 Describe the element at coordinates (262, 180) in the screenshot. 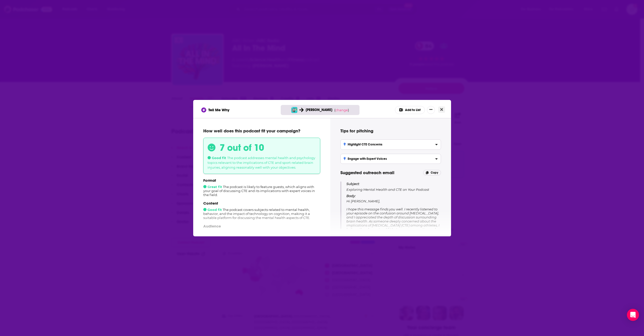

I see `p: Format` at that location.